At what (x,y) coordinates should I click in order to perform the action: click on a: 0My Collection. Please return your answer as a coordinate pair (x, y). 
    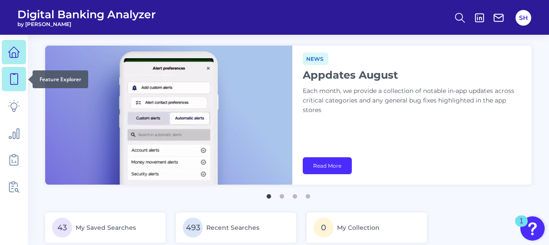
    Looking at the image, I should click on (367, 228).